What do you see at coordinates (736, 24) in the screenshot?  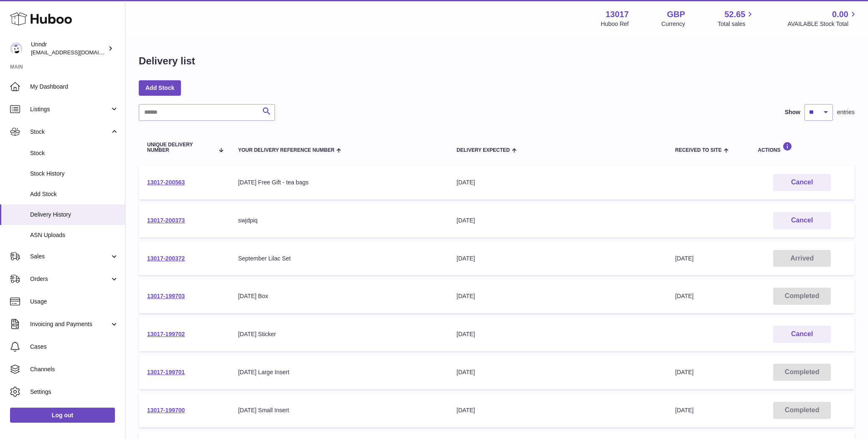 I see `span: Total sales` at bounding box center [736, 24].